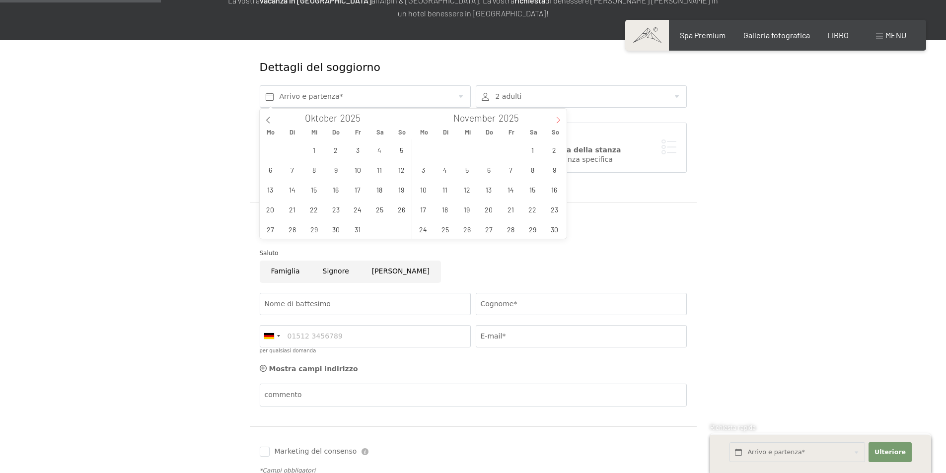 This screenshot has width=946, height=473. What do you see at coordinates (401, 189) in the screenshot?
I see `span: Oktober 19, 2025` at bounding box center [401, 189].